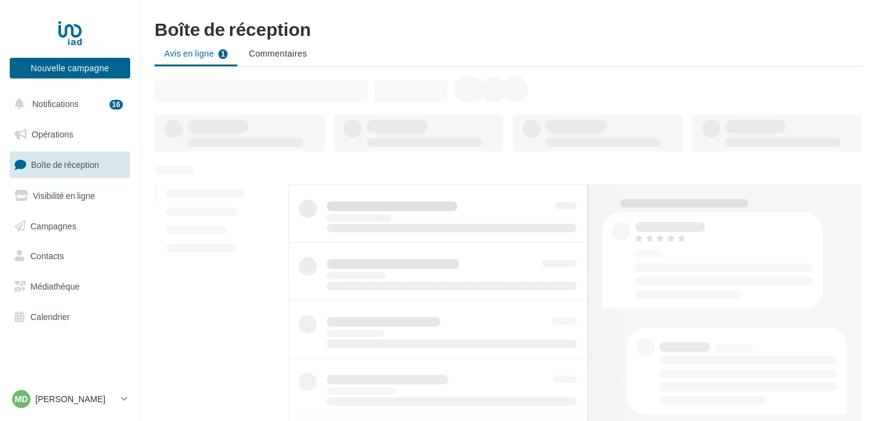  Describe the element at coordinates (65, 164) in the screenshot. I see `span: Boîte de réception` at that location.